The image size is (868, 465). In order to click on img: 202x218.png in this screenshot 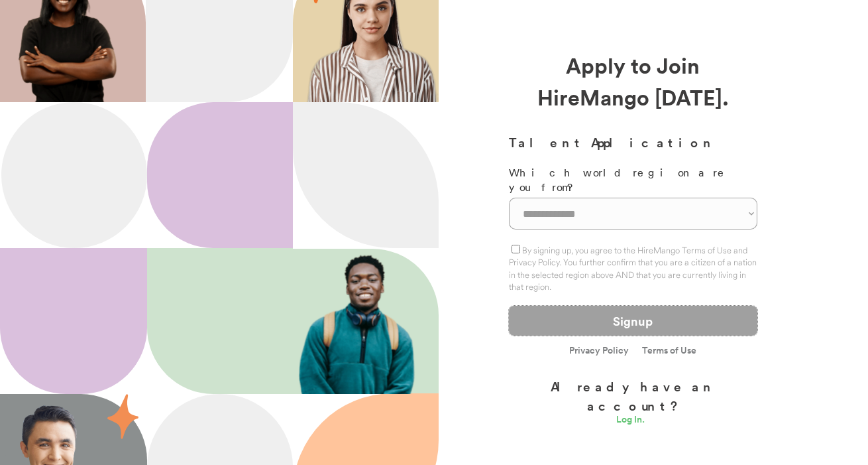, I will do `click(360, 322)`.